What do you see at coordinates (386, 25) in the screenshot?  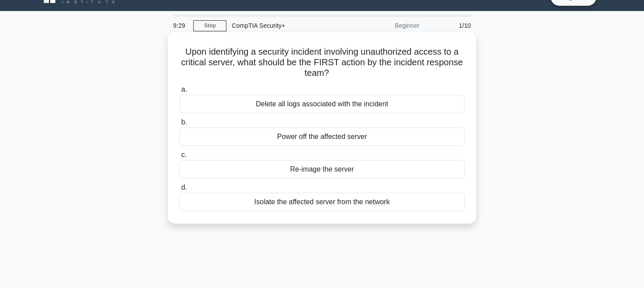 I see `div: Beginner` at bounding box center [386, 25].